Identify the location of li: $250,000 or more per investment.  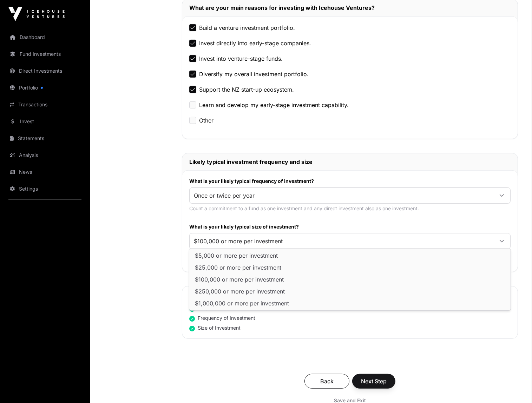
(350, 292).